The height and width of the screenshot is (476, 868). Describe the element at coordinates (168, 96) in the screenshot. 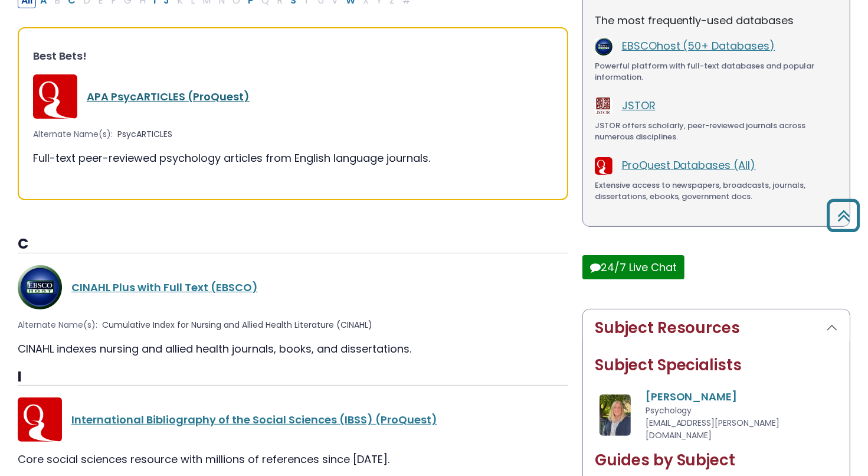

I see `a: APA PsycARTICLES (ProQuest)` at that location.